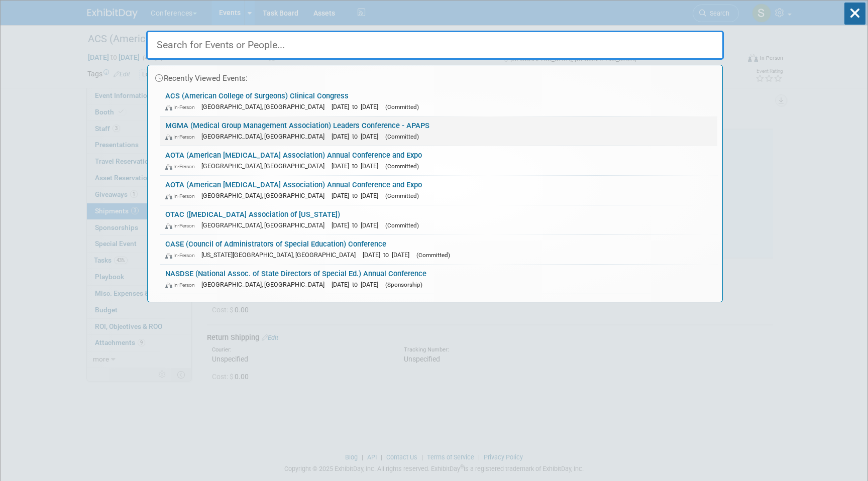 Image resolution: width=868 pixels, height=481 pixels. I want to click on a: MGMA (Medical Group Management Association) Leaders Conference - APAPS In-Person [GEOGRAPHIC_DATA..., so click(438, 131).